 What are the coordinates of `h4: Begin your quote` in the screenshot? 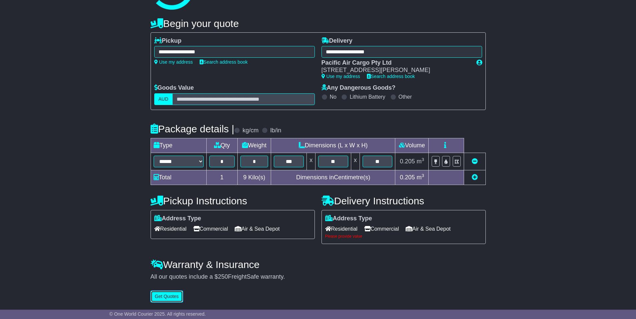 It's located at (318, 23).